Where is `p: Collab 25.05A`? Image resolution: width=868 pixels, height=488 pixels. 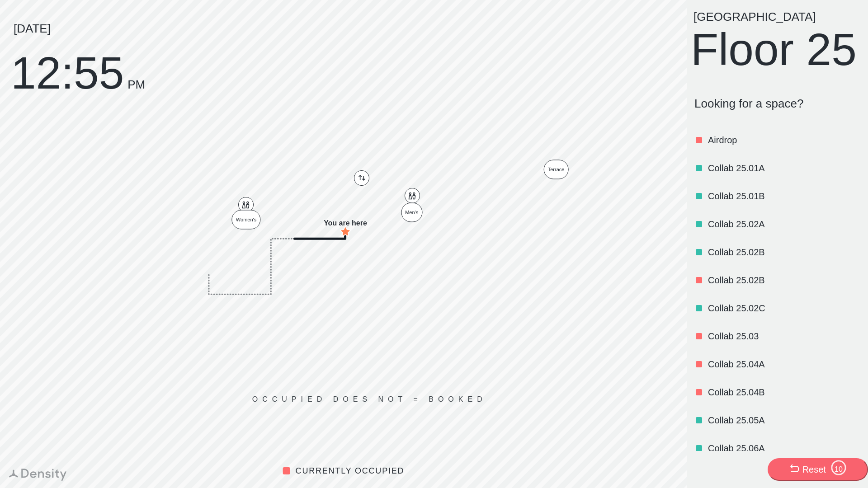 p: Collab 25.05A is located at coordinates (784, 420).